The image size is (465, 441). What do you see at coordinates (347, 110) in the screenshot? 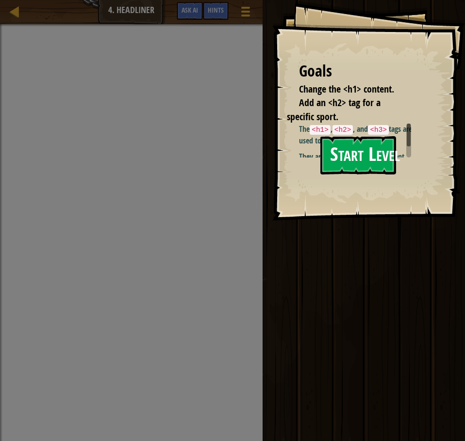
I see `li: Add an <h2> tag for a specific sport.` at bounding box center [347, 110].